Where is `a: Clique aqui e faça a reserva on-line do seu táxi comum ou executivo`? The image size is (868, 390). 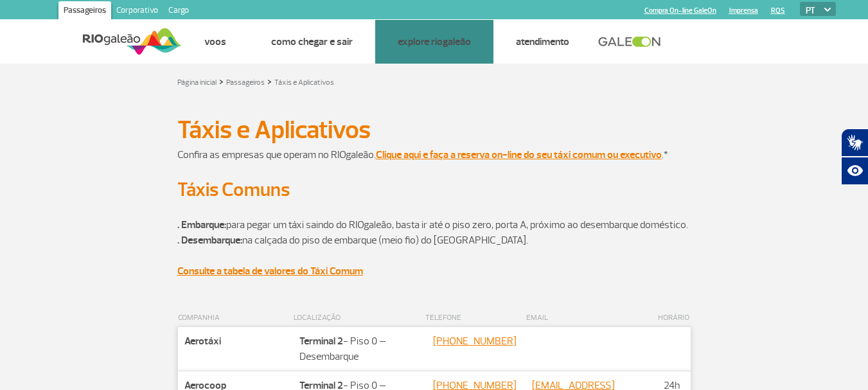
a: Clique aqui e faça a reserva on-line do seu táxi comum ou executivo is located at coordinates (518, 155).